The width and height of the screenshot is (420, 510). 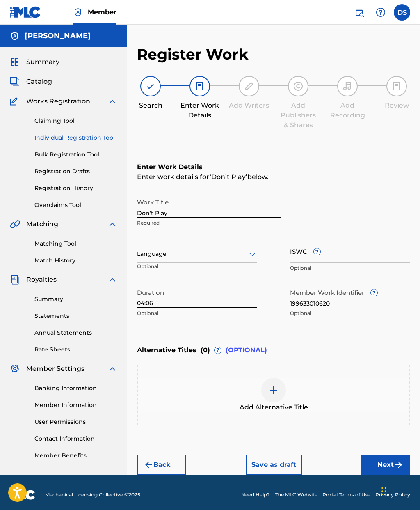 What do you see at coordinates (162, 465) in the screenshot?
I see `button: Back` at bounding box center [162, 465].